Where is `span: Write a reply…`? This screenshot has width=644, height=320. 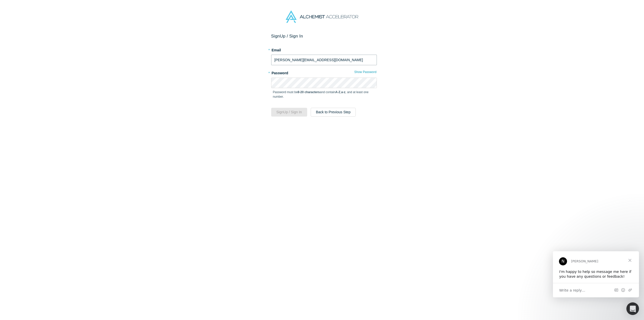 span: Write a reply… is located at coordinates (19, 39).